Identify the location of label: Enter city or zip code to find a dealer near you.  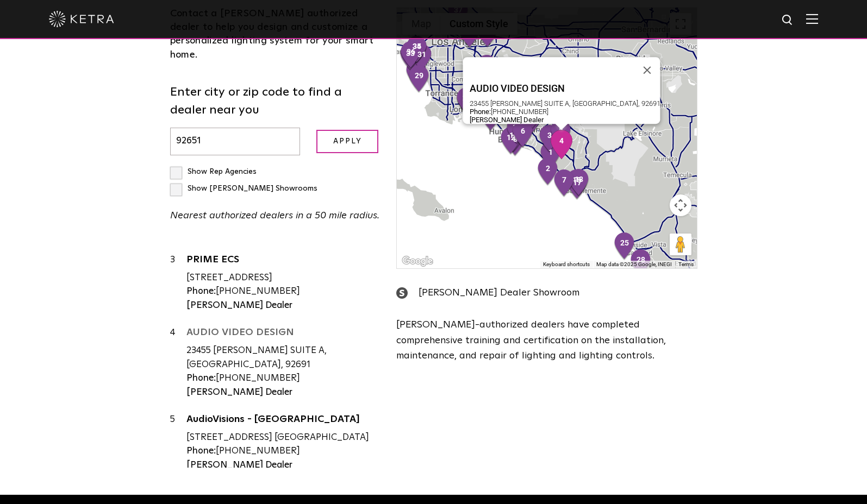
(275, 102).